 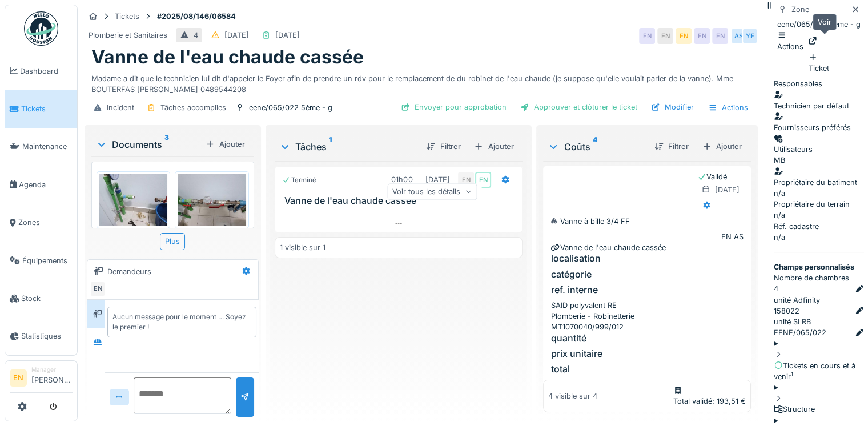 What do you see at coordinates (819, 182) in the screenshot?
I see `div: Propriétaire du batiment` at bounding box center [819, 182].